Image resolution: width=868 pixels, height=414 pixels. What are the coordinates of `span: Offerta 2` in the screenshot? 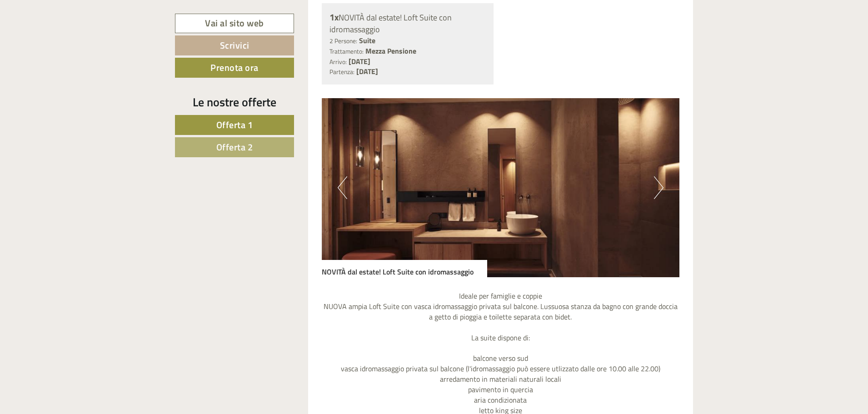 It's located at (235, 147).